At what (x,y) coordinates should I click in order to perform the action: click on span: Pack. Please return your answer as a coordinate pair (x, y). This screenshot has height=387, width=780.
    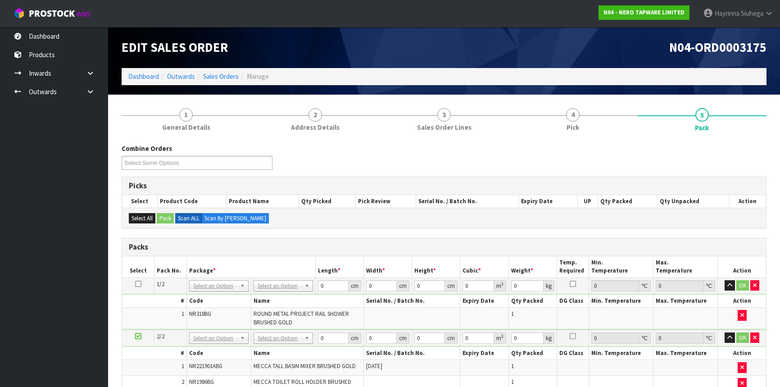
    Looking at the image, I should click on (702, 127).